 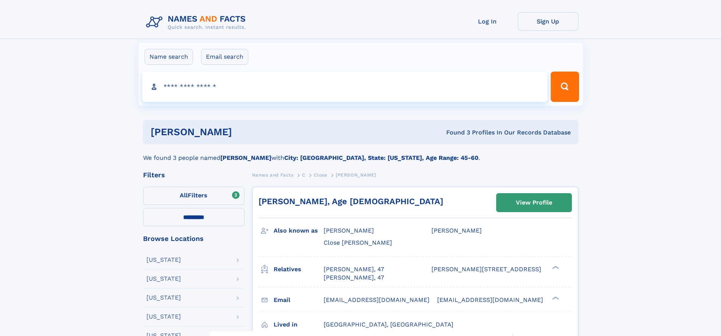 What do you see at coordinates (564, 87) in the screenshot?
I see `button: Search Button` at bounding box center [564, 87].